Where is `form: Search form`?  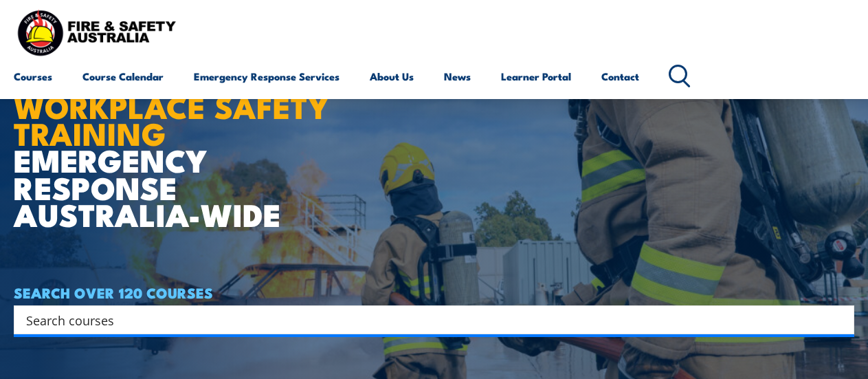
form: Search form is located at coordinates (427, 320).